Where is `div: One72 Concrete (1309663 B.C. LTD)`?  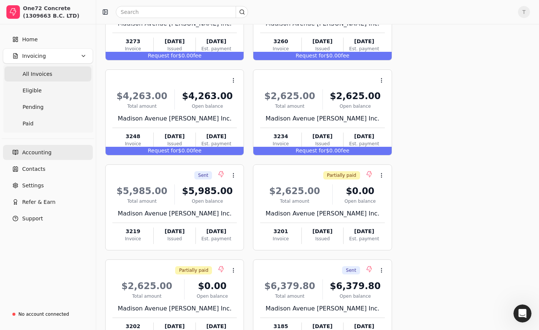
div: One72 Concrete (1309663 B.C. LTD) is located at coordinates (56, 12).